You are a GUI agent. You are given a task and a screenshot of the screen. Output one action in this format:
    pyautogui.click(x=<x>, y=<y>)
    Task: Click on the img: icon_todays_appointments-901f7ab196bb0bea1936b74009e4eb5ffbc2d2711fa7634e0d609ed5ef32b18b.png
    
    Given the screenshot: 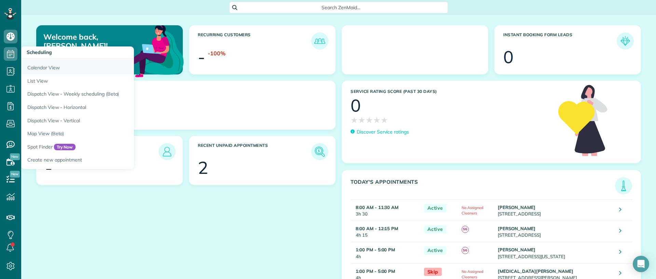 What is the action you would take?
    pyautogui.click(x=623, y=186)
    